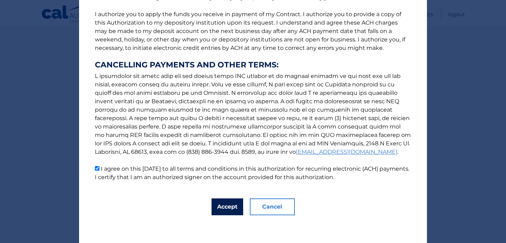 The width and height of the screenshot is (506, 243). I want to click on button: Accept, so click(227, 207).